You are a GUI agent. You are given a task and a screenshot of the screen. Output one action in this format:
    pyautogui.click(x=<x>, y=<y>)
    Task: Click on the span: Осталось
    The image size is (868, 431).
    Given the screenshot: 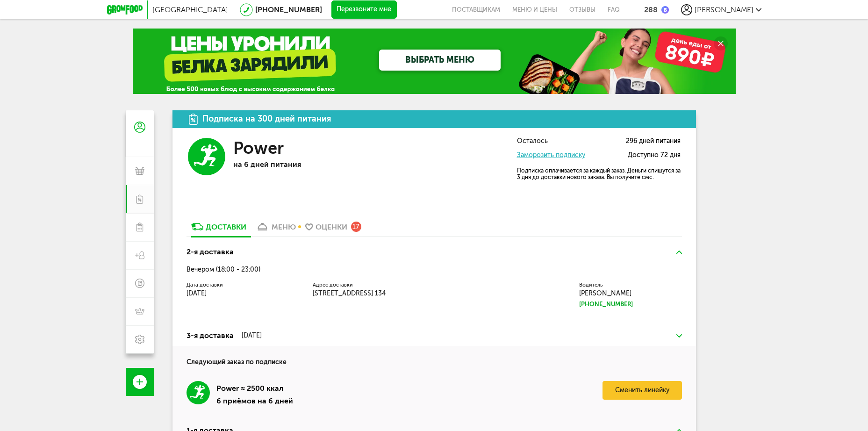 What is the action you would take?
    pyautogui.click(x=532, y=141)
    